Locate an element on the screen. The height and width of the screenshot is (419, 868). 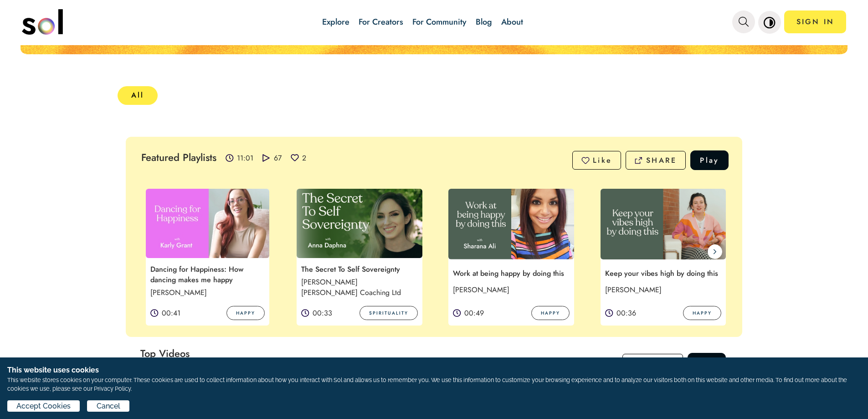
img: 1662032816499zdavf.png is located at coordinates (208, 223).